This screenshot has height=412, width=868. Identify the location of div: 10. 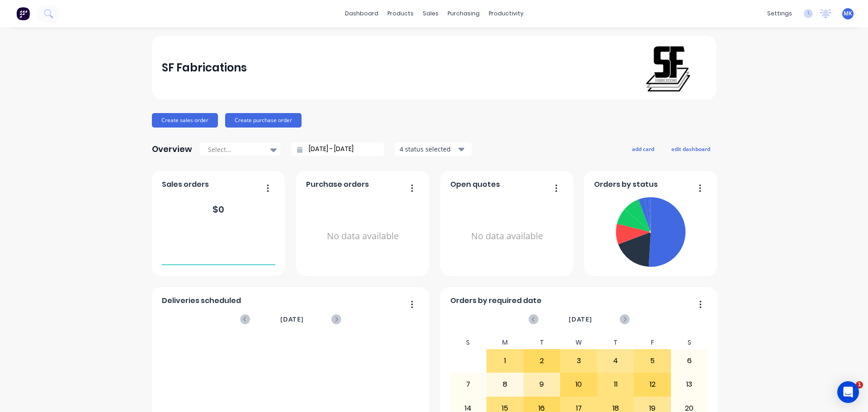
(579, 384).